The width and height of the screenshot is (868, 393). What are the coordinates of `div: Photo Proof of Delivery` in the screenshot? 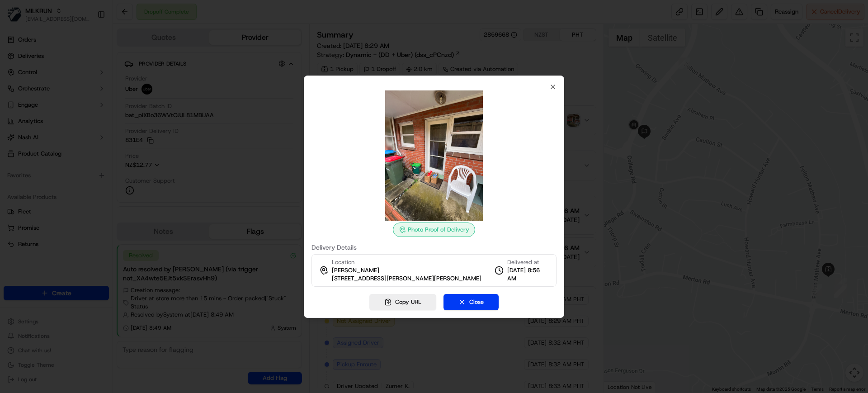 It's located at (434, 230).